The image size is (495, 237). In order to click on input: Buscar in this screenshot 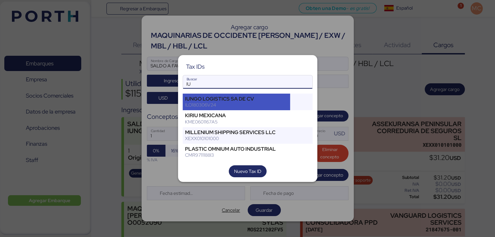, I will do `click(248, 82)`.